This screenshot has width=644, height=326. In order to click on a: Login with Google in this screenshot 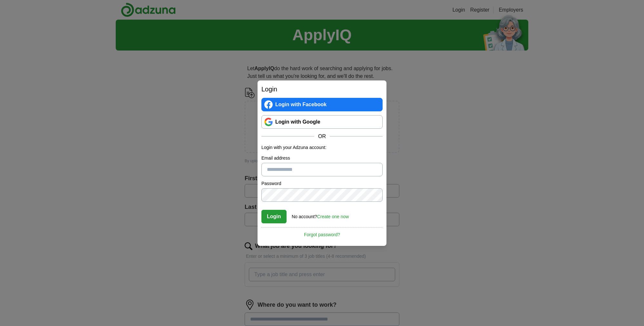, I will do `click(322, 122)`.